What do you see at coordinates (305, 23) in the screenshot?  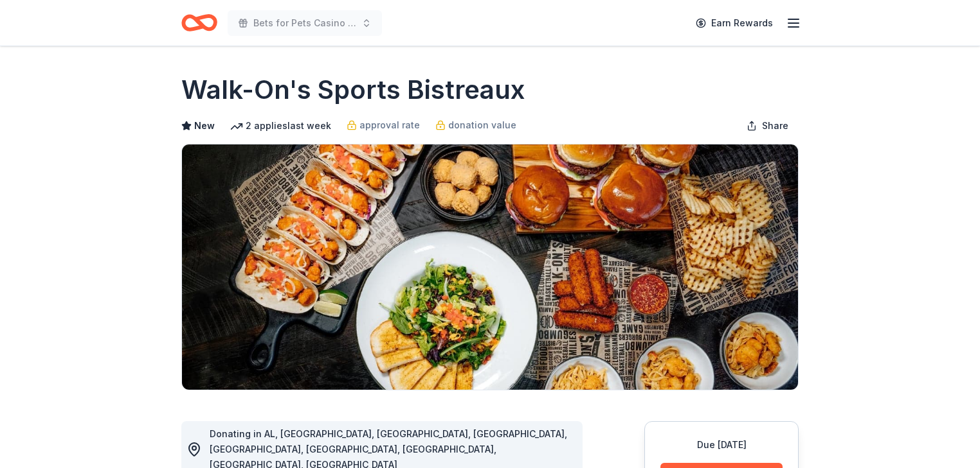 I see `span: Bets for Pets Casino Night` at bounding box center [305, 23].